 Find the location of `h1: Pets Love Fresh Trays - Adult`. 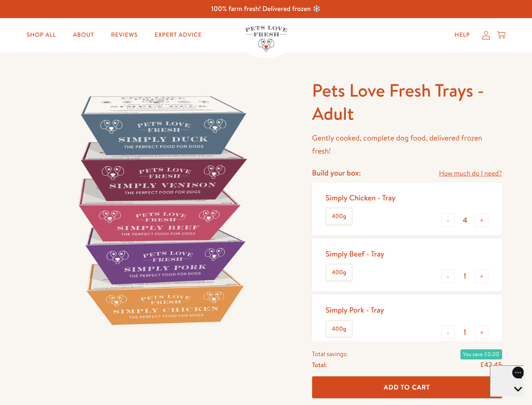

h1: Pets Love Fresh Trays - Adult is located at coordinates (407, 102).